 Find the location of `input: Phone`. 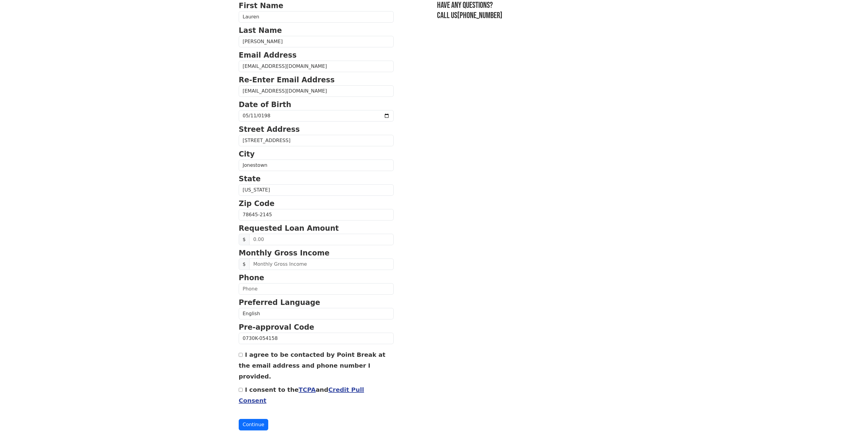

input: Phone is located at coordinates (316, 288).